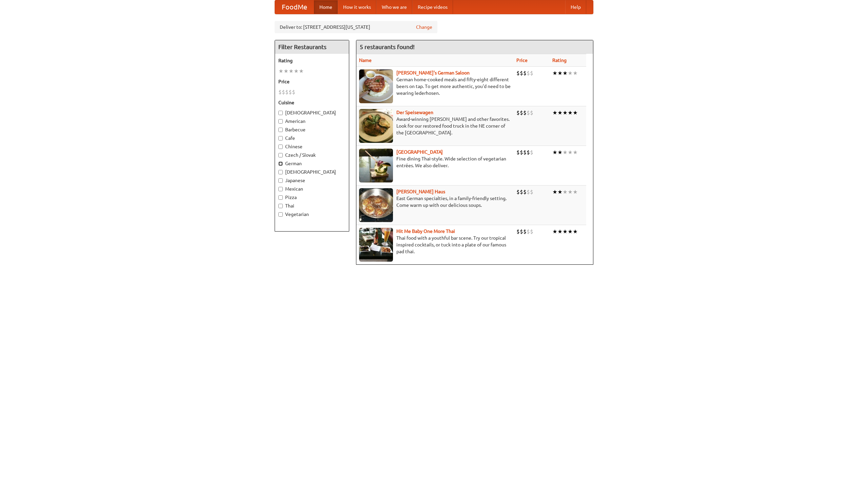  Describe the element at coordinates (312, 163) in the screenshot. I see `label: German` at that location.